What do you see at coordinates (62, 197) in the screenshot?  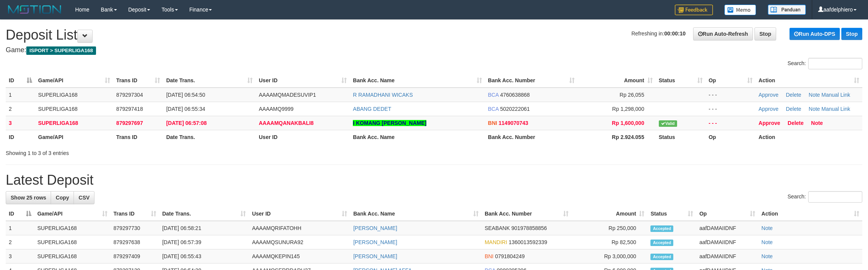 I see `a: Copy` at bounding box center [62, 197].